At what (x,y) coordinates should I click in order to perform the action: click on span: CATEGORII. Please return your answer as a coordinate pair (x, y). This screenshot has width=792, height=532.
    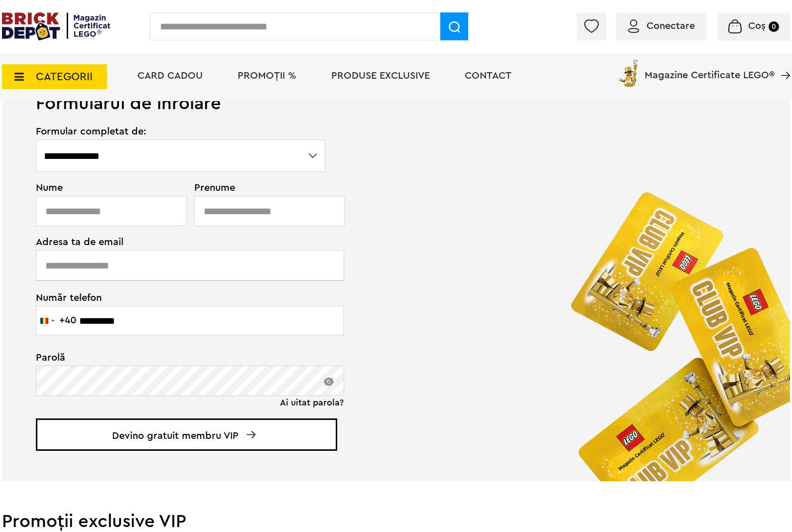
    Looking at the image, I should click on (64, 77).